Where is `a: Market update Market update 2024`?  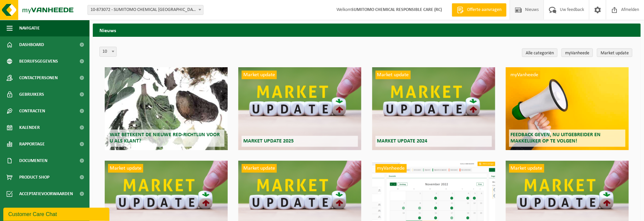 a: Market update Market update 2024 is located at coordinates (434, 108).